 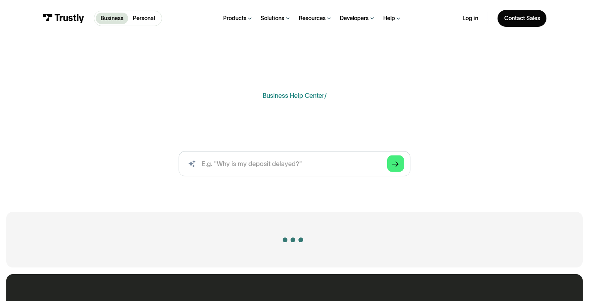 I want to click on a: Business, so click(x=112, y=18).